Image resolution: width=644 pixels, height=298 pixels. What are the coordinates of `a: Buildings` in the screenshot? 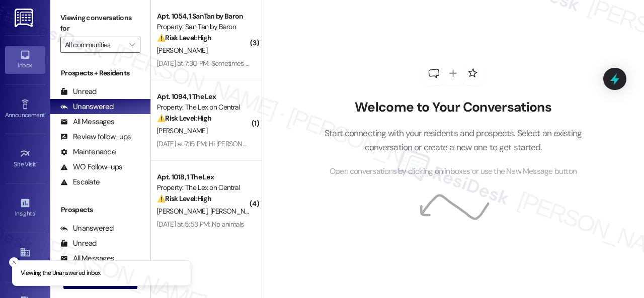 It's located at (25, 258).